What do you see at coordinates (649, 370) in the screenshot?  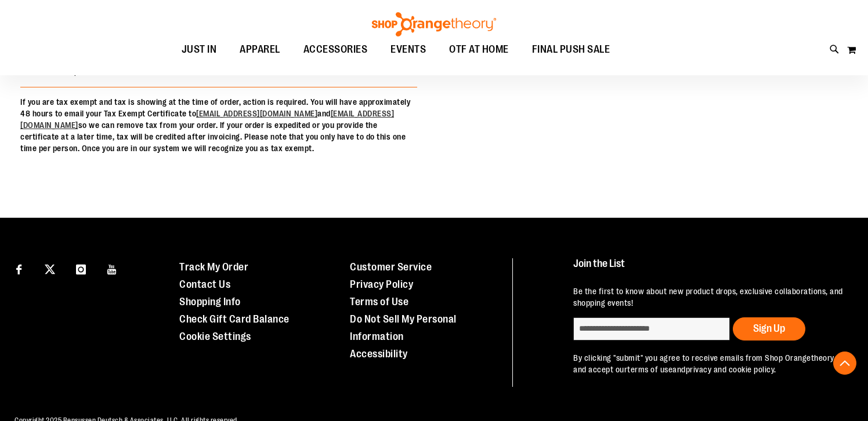 I see `a: terms of use` at bounding box center [649, 370].